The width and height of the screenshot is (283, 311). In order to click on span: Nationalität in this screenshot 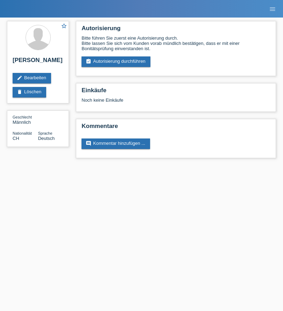, I will do `click(22, 133)`.